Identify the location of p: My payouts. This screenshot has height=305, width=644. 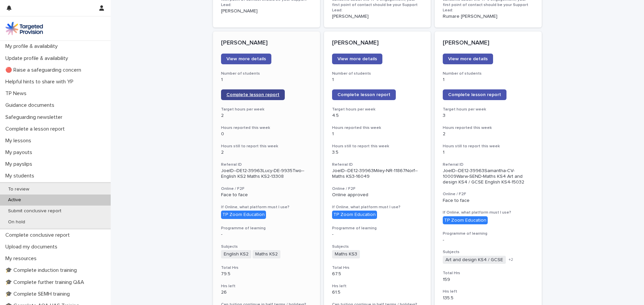
(20, 152).